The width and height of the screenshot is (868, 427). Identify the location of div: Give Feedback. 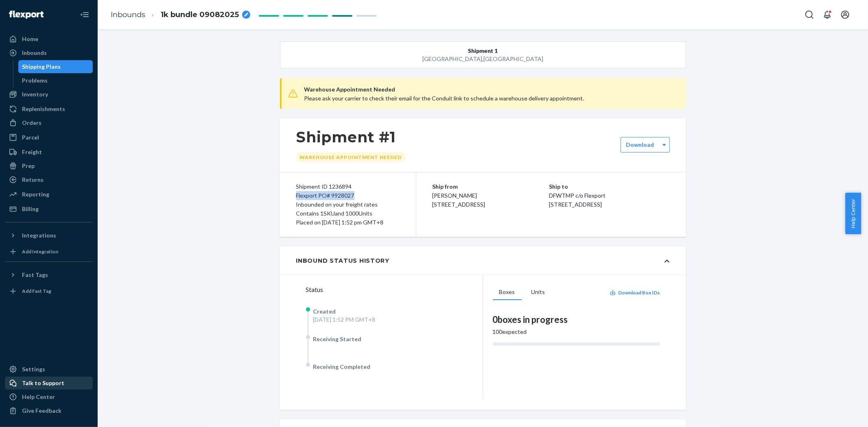
(42, 411).